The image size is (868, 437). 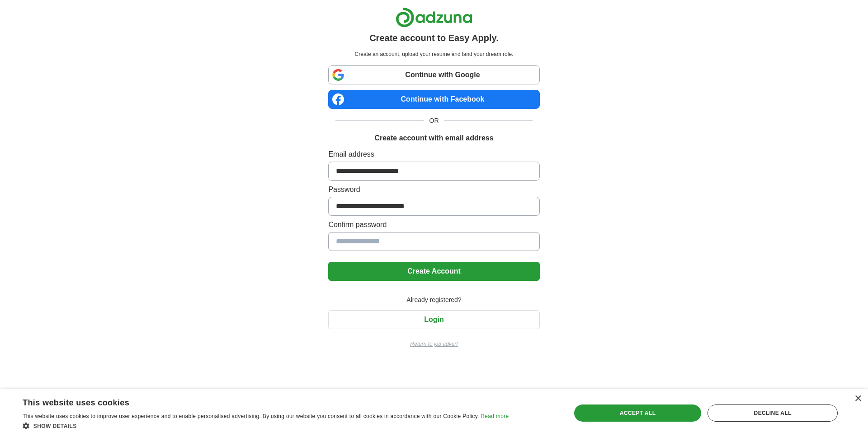 I want to click on a: Continue with Google, so click(x=434, y=75).